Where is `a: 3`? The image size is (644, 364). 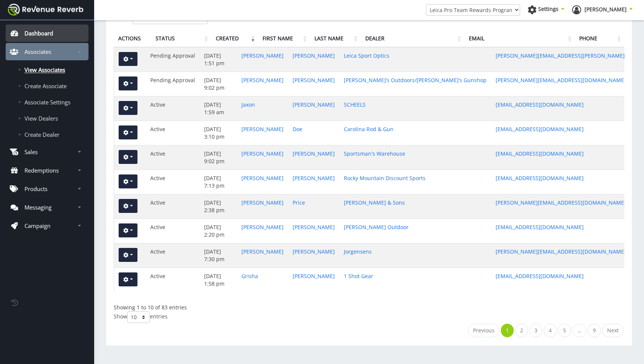 a: 3 is located at coordinates (536, 330).